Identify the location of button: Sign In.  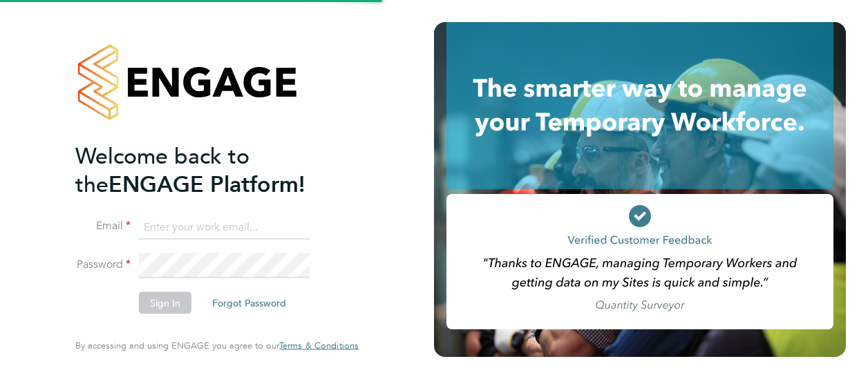
(165, 303).